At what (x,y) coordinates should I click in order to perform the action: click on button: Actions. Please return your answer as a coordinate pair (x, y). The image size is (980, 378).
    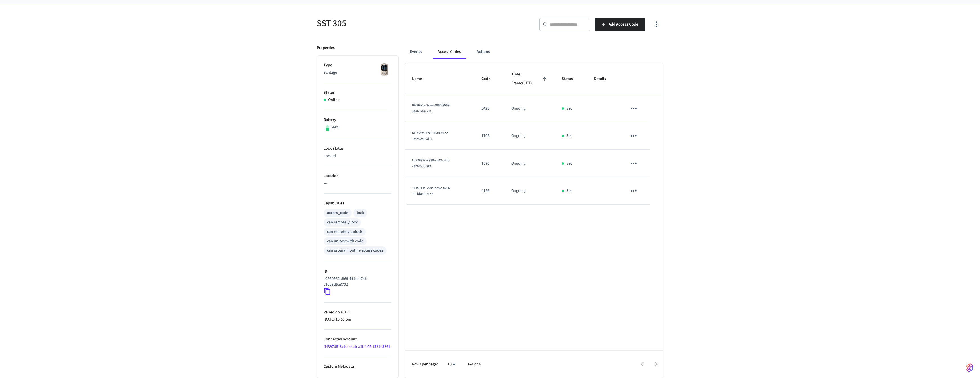
    Looking at the image, I should click on (483, 52).